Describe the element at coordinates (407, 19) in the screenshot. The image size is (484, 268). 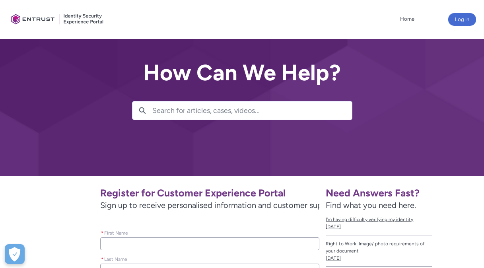
I see `a: Home` at that location.